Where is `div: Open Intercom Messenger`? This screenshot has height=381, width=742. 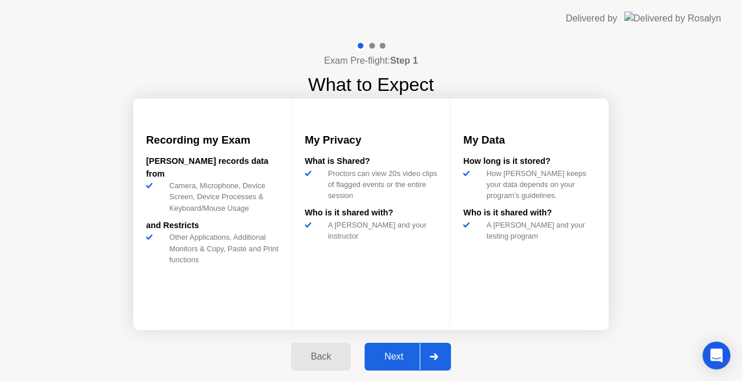
div: Open Intercom Messenger is located at coordinates (716, 356).